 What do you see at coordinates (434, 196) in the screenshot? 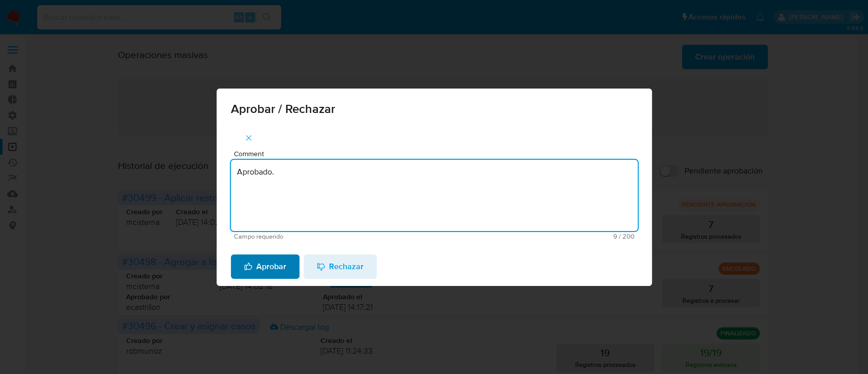
I see `textarea: Aprobado.` at bounding box center [434, 196].